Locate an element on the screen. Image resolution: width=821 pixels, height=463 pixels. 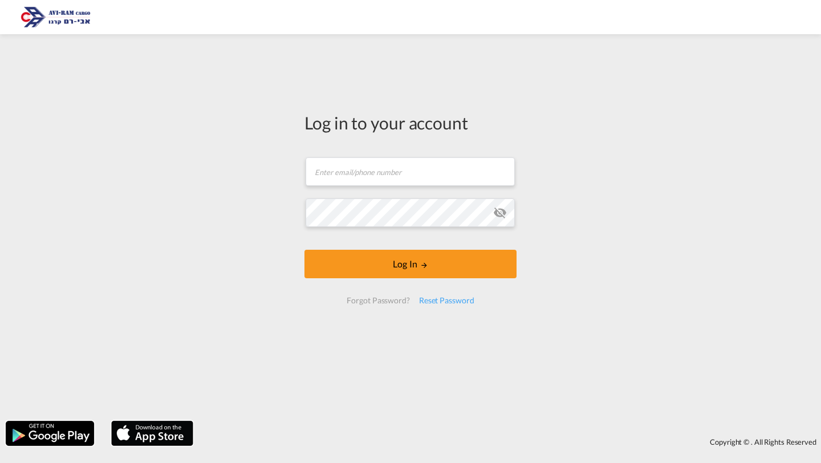
input: Enter email/phone number is located at coordinates (410, 172).